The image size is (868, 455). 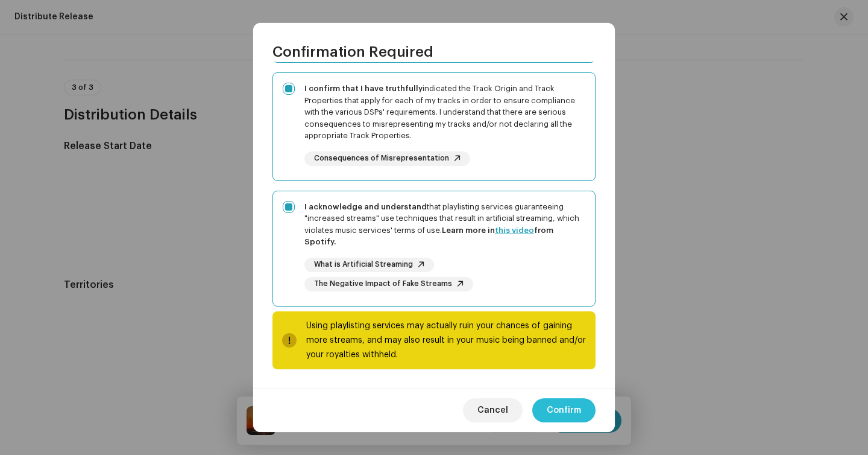 I want to click on button: Confirm, so click(x=564, y=410).